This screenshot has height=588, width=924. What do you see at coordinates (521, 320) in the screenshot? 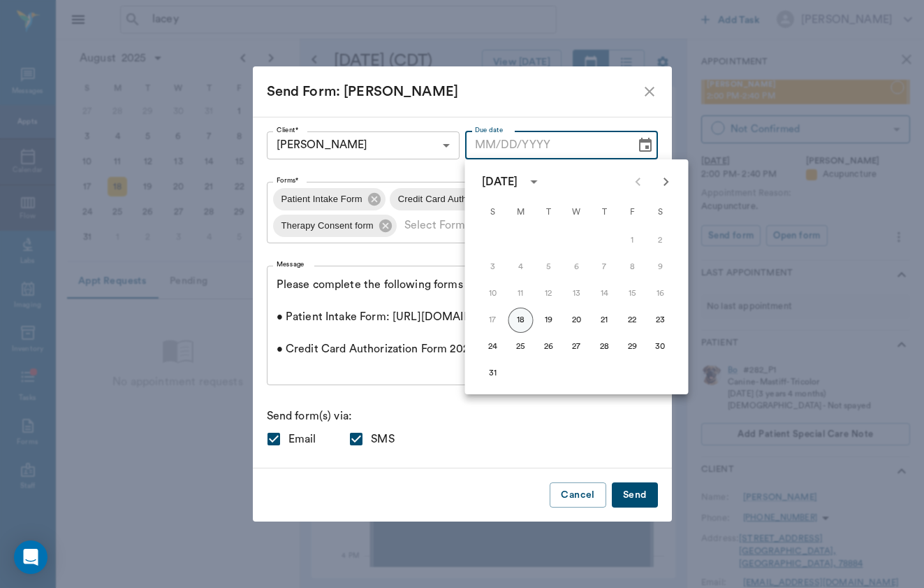
I see `button: 18` at bounding box center [521, 320].